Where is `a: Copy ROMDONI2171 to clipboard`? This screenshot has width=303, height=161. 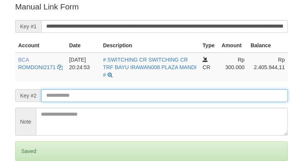 a: Copy ROMDONI2171 to clipboard is located at coordinates (60, 67).